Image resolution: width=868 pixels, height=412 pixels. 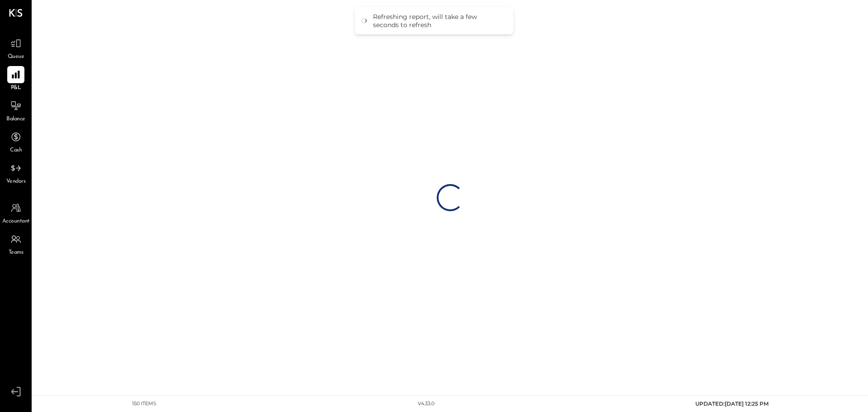 I want to click on span: P&L, so click(x=16, y=88).